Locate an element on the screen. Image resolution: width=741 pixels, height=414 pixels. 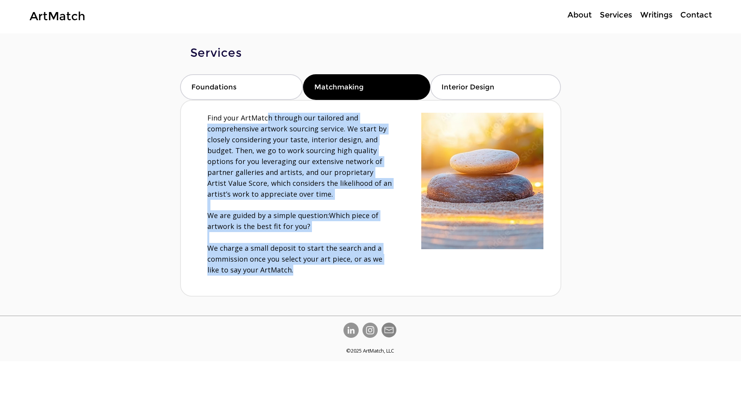
p: Contact is located at coordinates (696, 15).